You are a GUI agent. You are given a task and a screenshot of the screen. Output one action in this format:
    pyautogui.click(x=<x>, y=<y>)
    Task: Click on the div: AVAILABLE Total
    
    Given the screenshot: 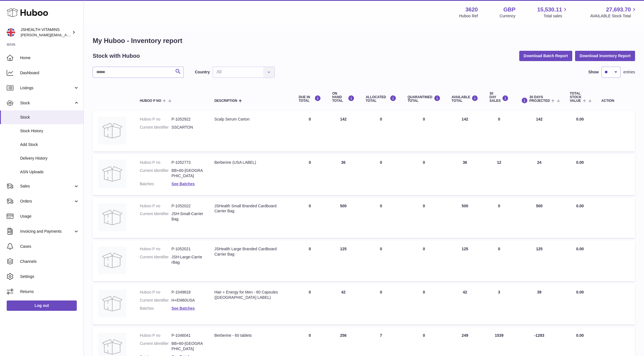 What is the action you would take?
    pyautogui.click(x=465, y=99)
    